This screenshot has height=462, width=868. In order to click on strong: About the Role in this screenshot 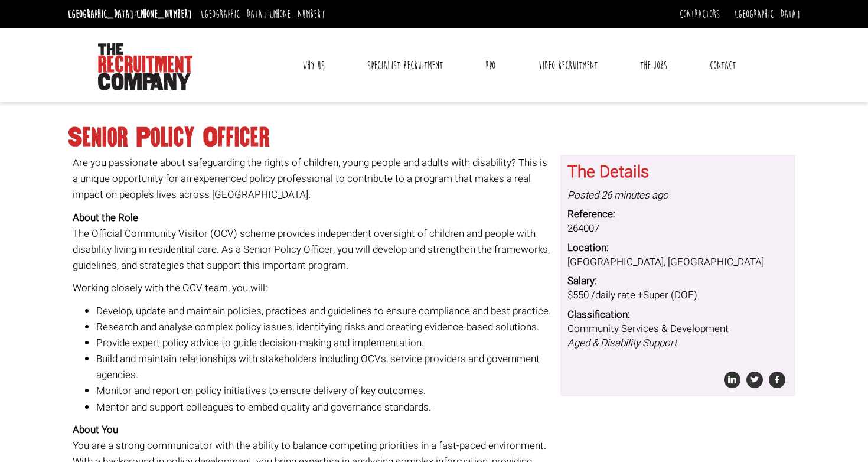, I will do `click(105, 218)`.